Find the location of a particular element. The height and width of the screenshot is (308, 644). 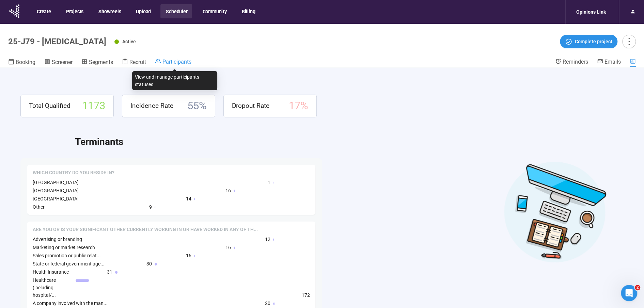

span: Which country do you reside in? is located at coordinates (74, 173).